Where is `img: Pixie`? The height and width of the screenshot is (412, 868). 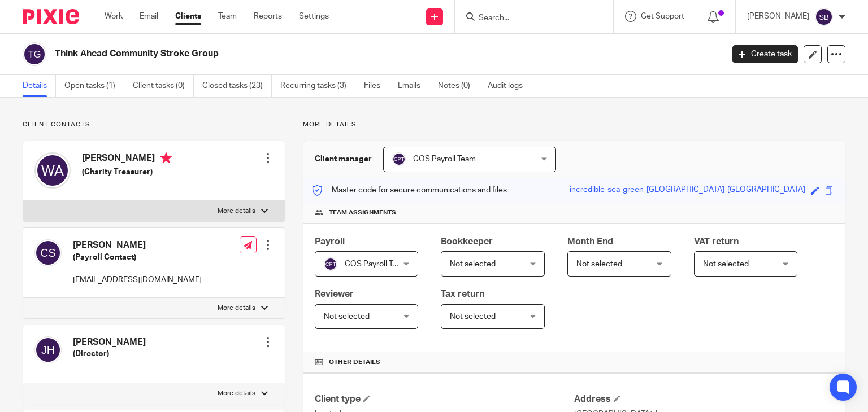 img: Pixie is located at coordinates (51, 16).